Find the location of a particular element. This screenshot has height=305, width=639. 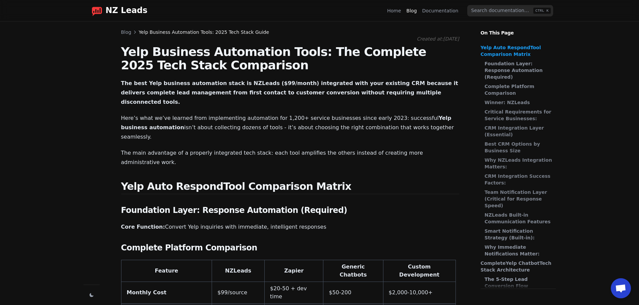

strong: Core Function: is located at coordinates (143, 227).